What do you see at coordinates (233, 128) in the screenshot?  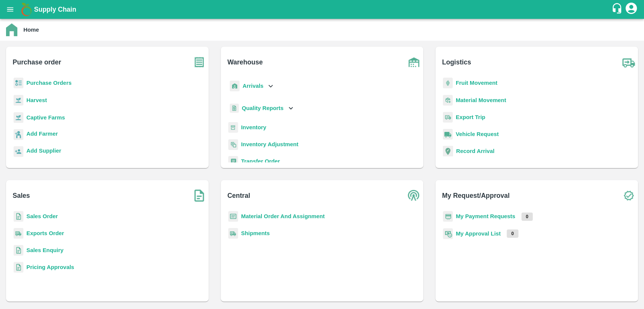 I see `img: whInventory` at bounding box center [233, 128].